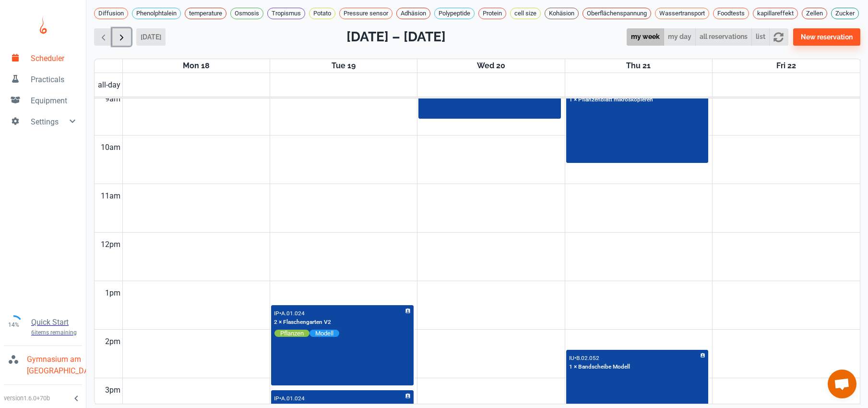 This screenshot has width=868, height=408. What do you see at coordinates (110, 148) in the screenshot?
I see `div: 10am` at bounding box center [110, 148].